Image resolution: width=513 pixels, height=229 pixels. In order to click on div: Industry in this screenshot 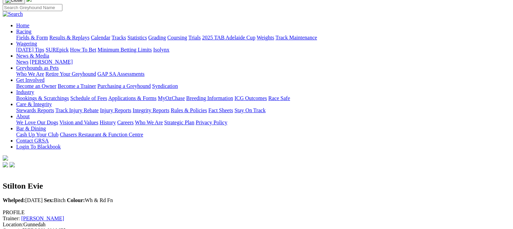, I will do `click(263, 98)`.